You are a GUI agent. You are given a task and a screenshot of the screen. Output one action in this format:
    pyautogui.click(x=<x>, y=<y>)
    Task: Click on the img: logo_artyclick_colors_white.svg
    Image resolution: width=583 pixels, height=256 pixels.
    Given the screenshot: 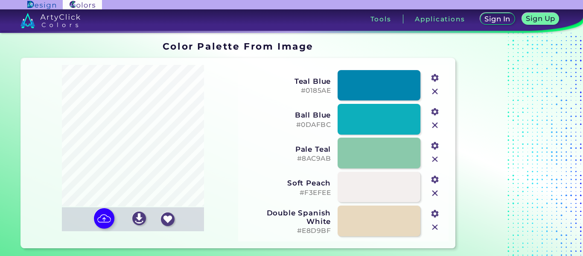 What is the action you would take?
    pyautogui.click(x=50, y=20)
    